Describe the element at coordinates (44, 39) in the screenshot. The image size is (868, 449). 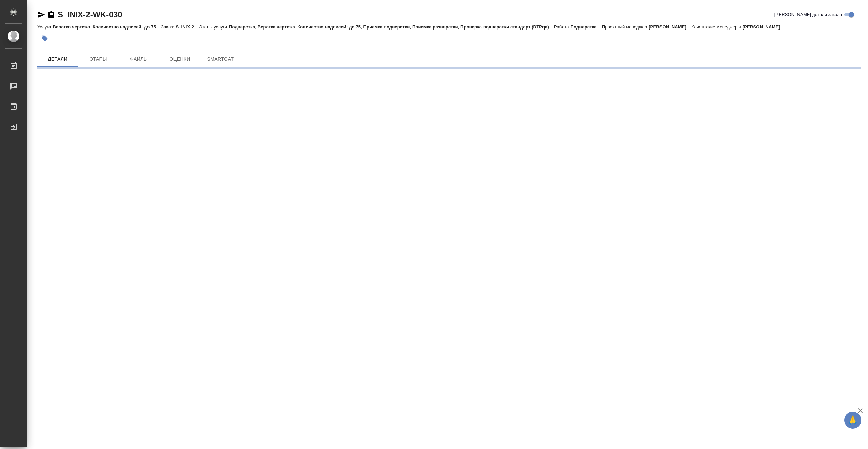
I see `button: Добавить тэг` at that location.